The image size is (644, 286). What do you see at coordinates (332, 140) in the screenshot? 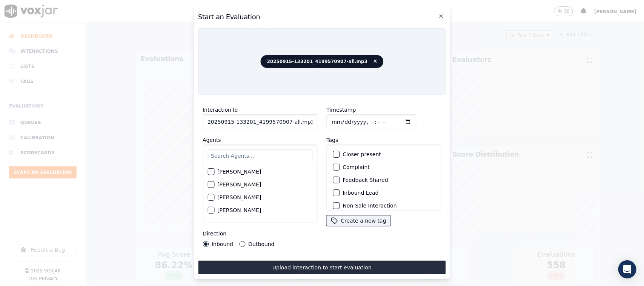
I see `label: Tags` at bounding box center [332, 140].